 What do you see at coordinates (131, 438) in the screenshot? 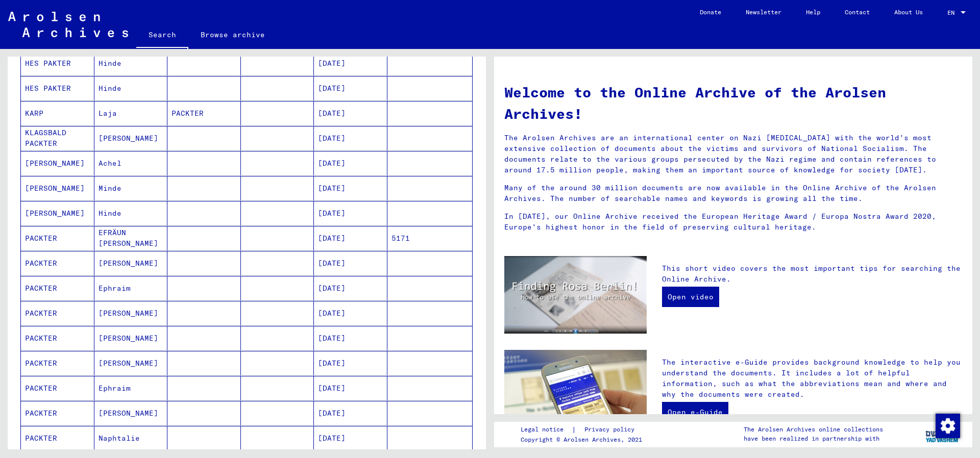
I see `mat-cell: Naphtalie` at bounding box center [131, 438].